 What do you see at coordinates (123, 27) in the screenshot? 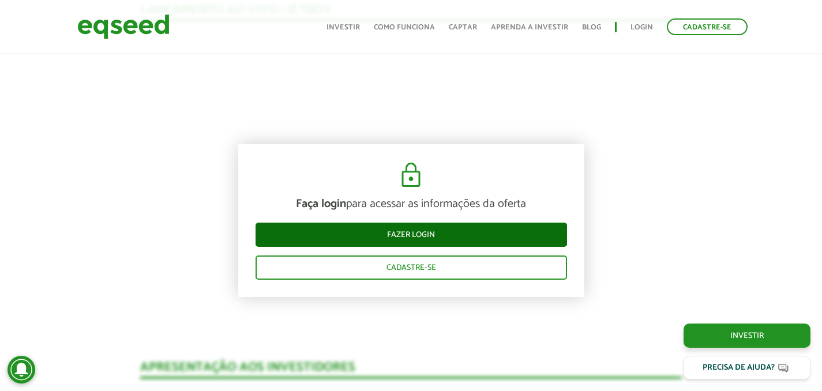
I see `img: EqSeed` at bounding box center [123, 27].